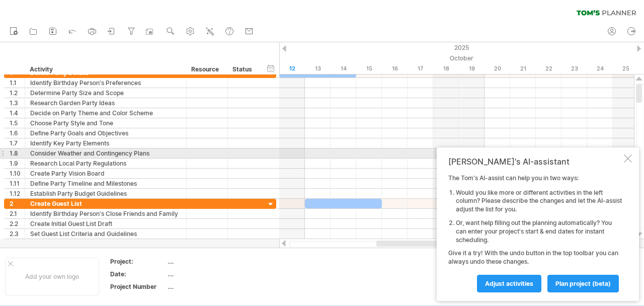 This screenshot has width=644, height=306. What do you see at coordinates (106, 93) in the screenshot?
I see `div: Determine Party Size and Scope` at bounding box center [106, 93].